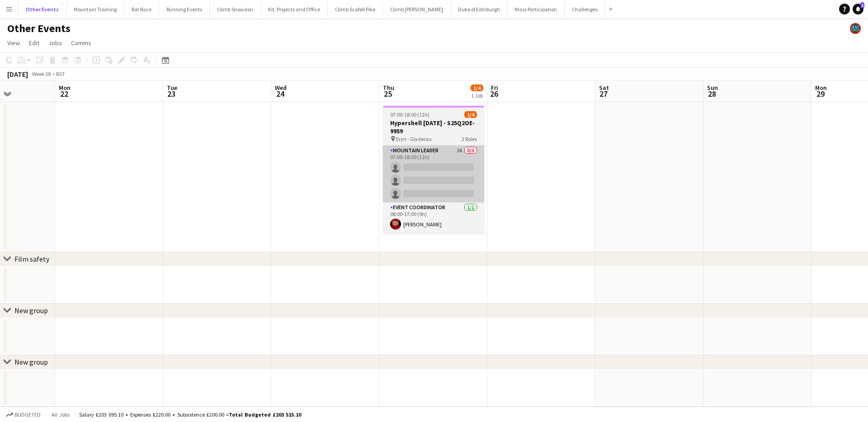 This screenshot has height=422, width=868. What do you see at coordinates (294, 9) in the screenshot?
I see `button: Kit, Projects and Office` at bounding box center [294, 9].